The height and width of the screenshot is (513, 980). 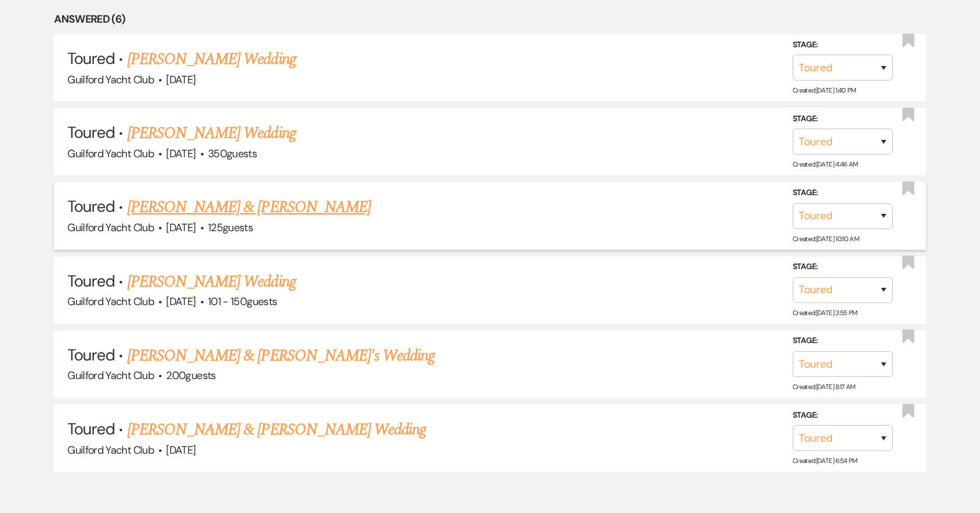 I want to click on li: Answered (6), so click(x=490, y=19).